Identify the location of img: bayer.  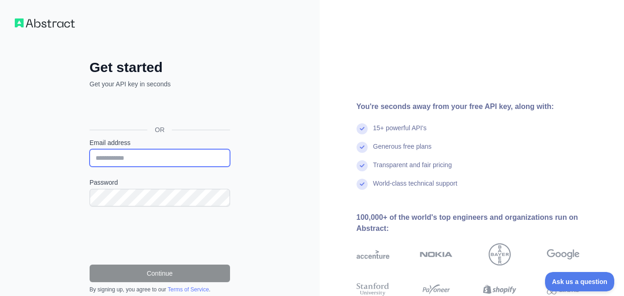
(499, 254).